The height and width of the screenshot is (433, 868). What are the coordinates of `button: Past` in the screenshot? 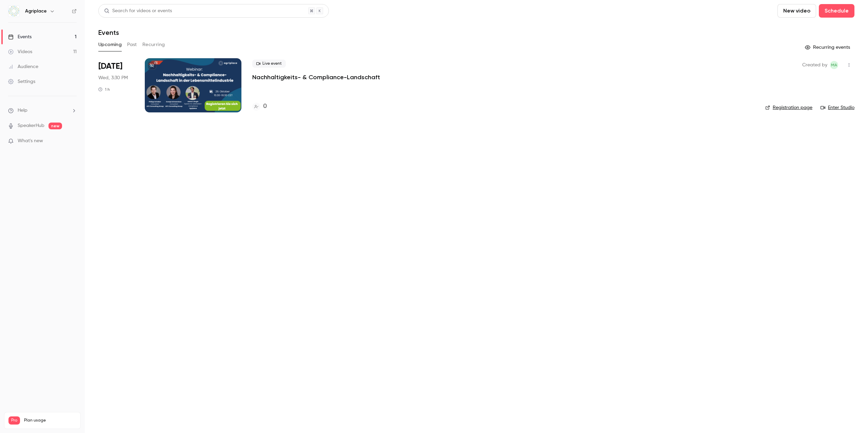 It's located at (132, 45).